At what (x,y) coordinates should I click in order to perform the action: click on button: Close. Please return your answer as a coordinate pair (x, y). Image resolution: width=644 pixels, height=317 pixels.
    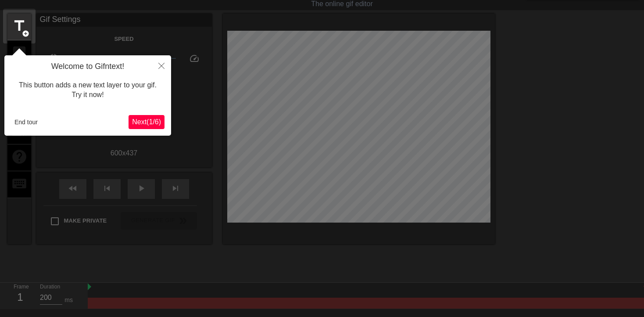
    Looking at the image, I should click on (161, 66).